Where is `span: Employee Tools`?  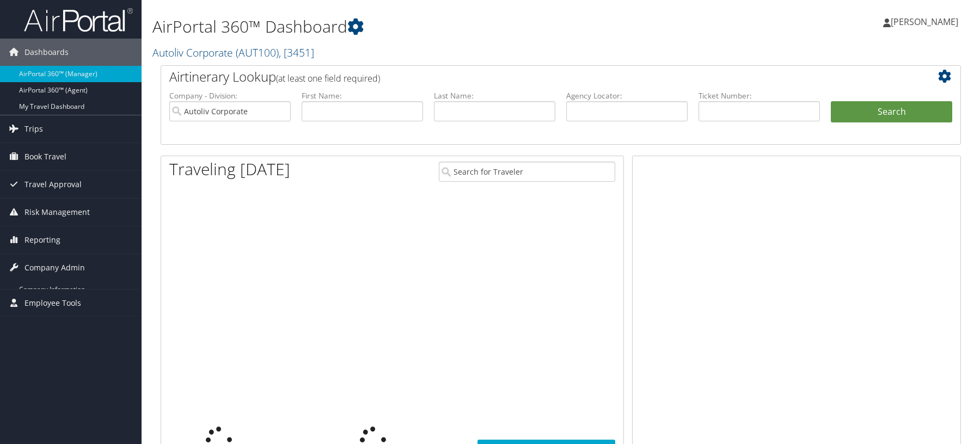 span: Employee Tools is located at coordinates (53, 303).